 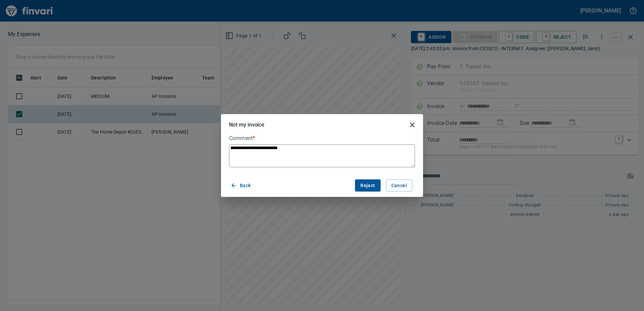 I want to click on button: Reject, so click(x=367, y=185).